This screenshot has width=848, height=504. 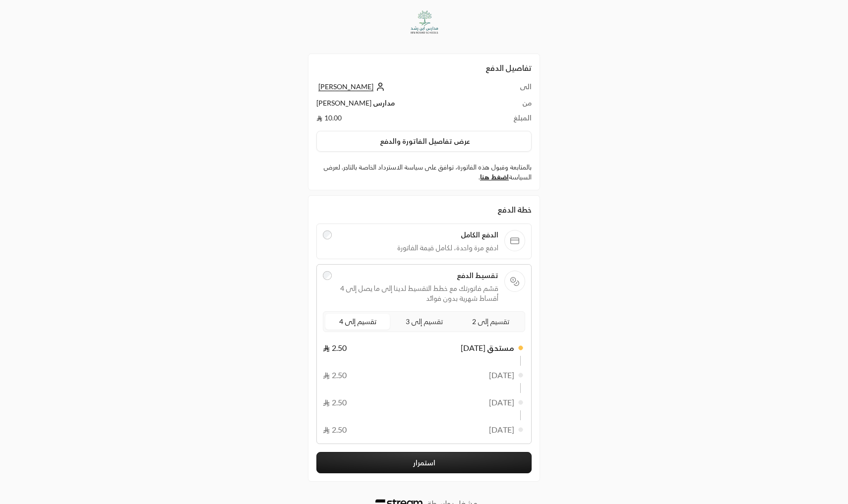 I want to click on input: تقسيط الدفعقسّم فاتورتك مع خطط التقسيط لدينا إلى ما يصل إلى 4 أقساط شهرية بدون فوائد, so click(x=327, y=275).